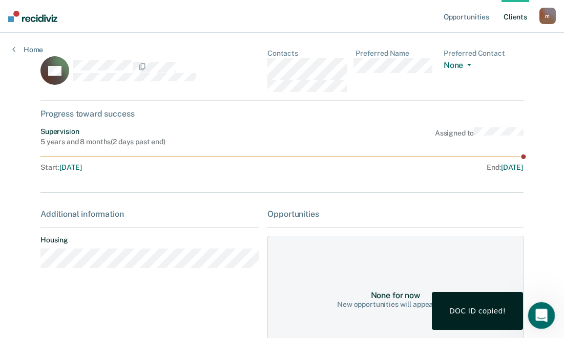 This screenshot has width=564, height=338. I want to click on button: m, so click(547, 16).